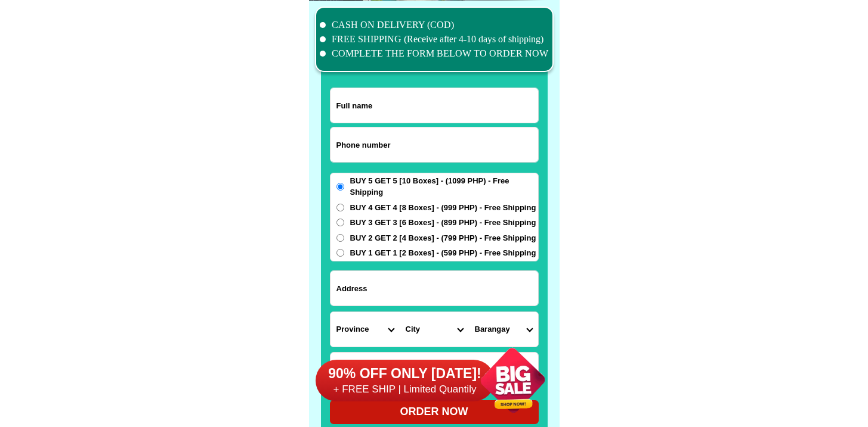 The width and height of the screenshot is (868, 427). What do you see at coordinates (443, 223) in the screenshot?
I see `span: BUY 3 GET 3 [6 Boxes] - (899 PHP) - Free Shipping` at bounding box center [443, 223].